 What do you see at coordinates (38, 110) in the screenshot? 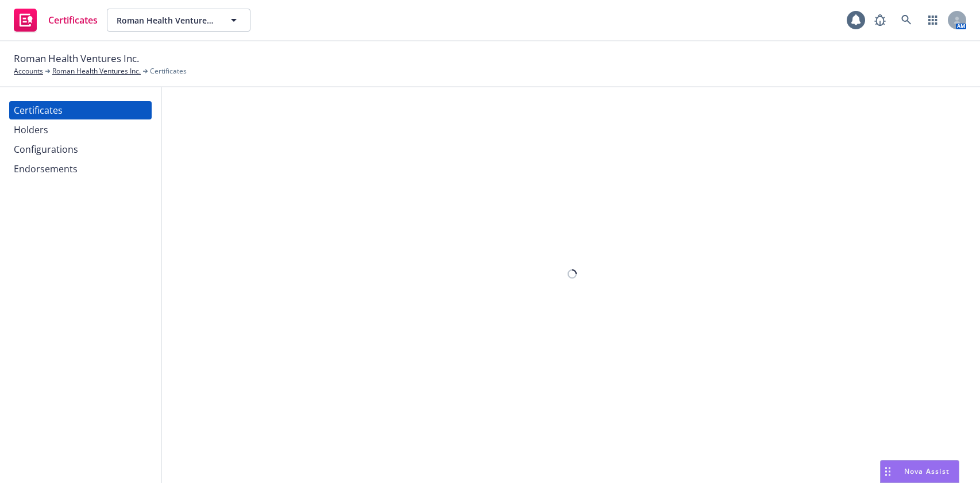
I see `div: Certificates` at bounding box center [38, 110].